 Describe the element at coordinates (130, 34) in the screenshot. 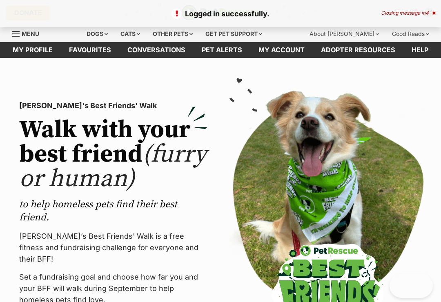

I see `div: Cats` at that location.